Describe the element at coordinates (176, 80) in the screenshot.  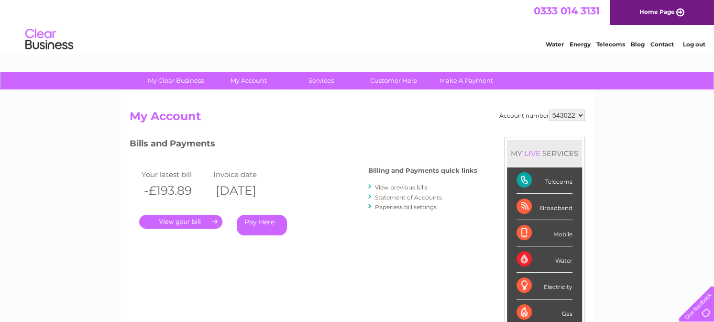
I see `a: My Clear Business` at that location.